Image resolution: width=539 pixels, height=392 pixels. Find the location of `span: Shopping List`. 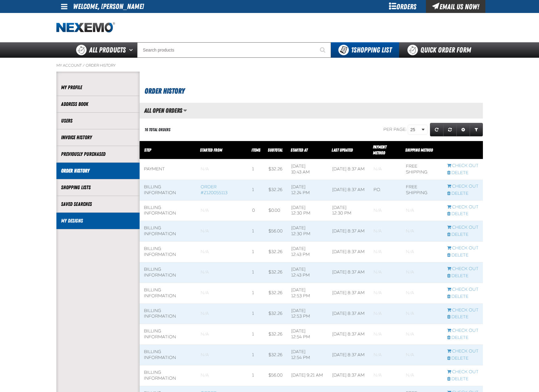

span: Shopping List is located at coordinates (372, 50).